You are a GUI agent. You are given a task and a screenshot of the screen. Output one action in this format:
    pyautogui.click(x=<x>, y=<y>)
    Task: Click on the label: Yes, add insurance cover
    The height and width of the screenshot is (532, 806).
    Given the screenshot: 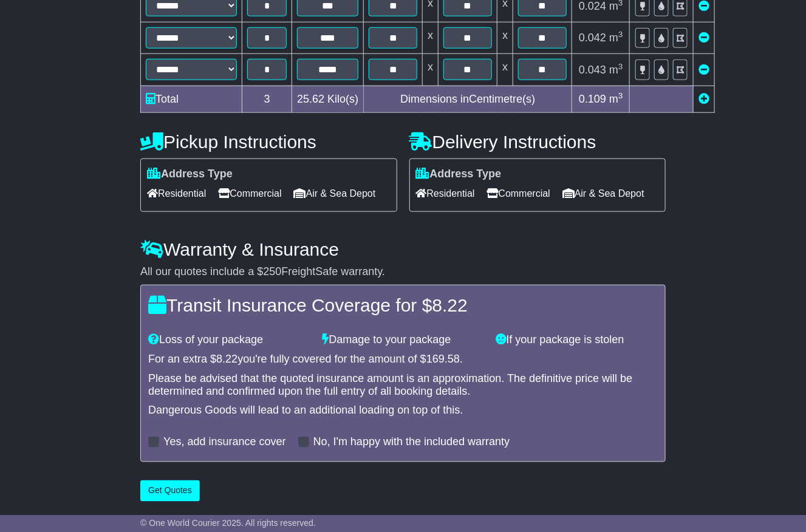 What is the action you would take?
    pyautogui.click(x=225, y=443)
    